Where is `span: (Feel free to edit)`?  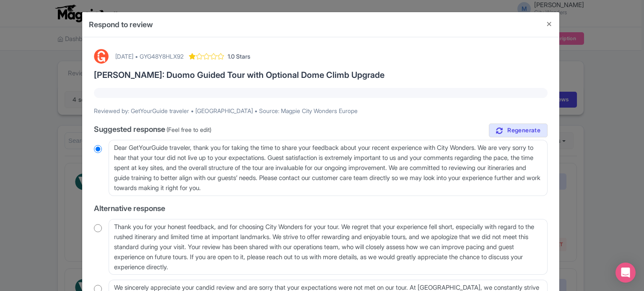
span: (Feel free to edit) is located at coordinates (189, 129).